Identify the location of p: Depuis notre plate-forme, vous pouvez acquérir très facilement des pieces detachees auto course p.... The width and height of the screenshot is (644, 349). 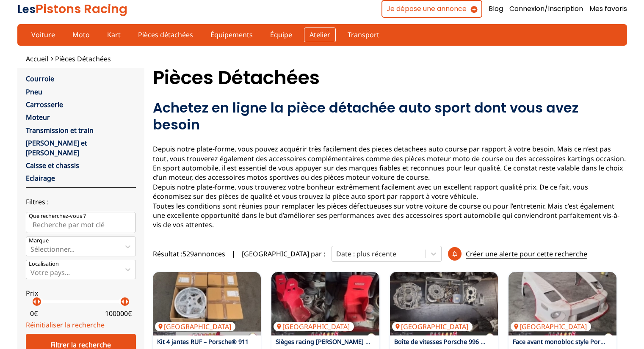
(390, 187).